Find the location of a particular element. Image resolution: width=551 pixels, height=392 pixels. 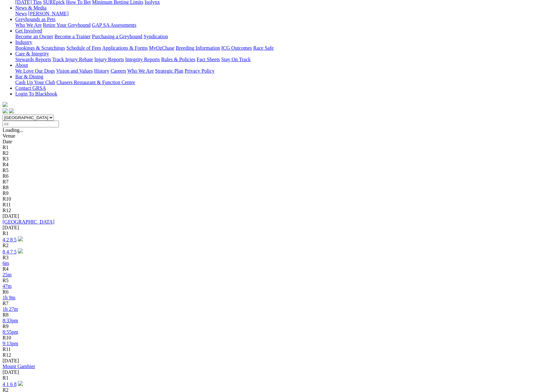

a: Race Safe is located at coordinates (263, 48).